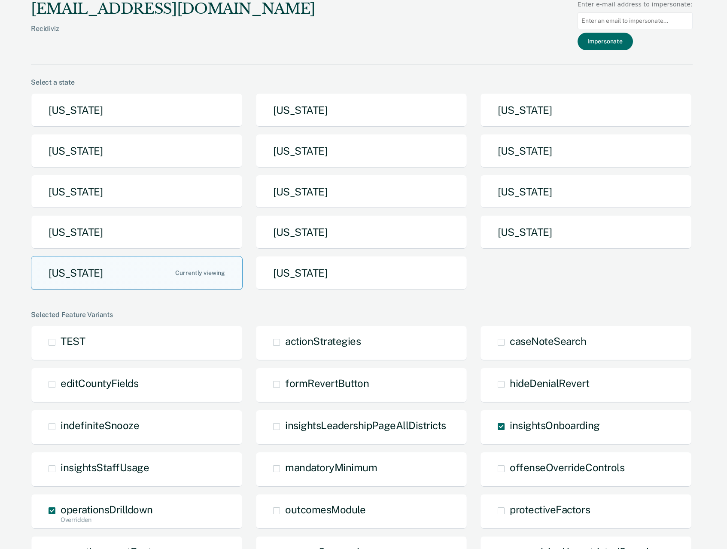  What do you see at coordinates (107, 509) in the screenshot?
I see `span: operationsDrilldown` at bounding box center [107, 509].